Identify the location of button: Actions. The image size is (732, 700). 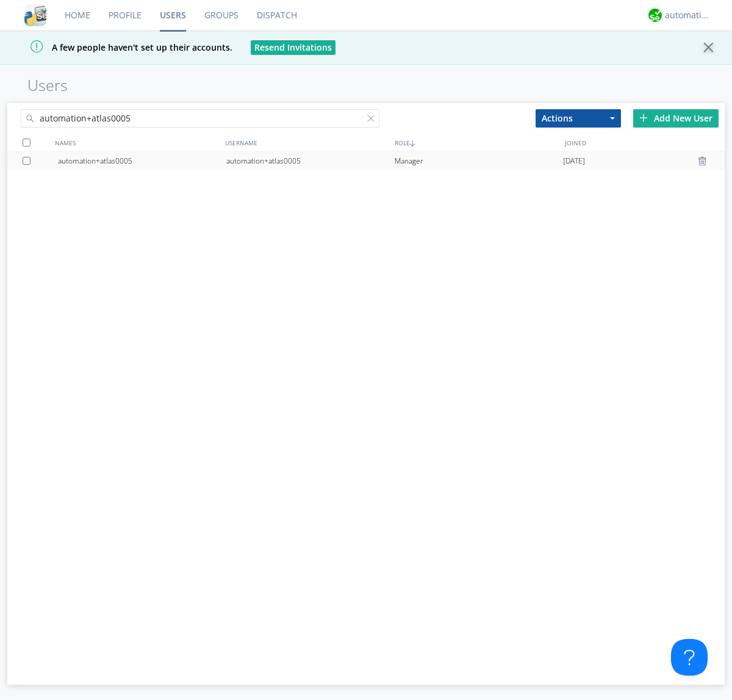
(579, 119).